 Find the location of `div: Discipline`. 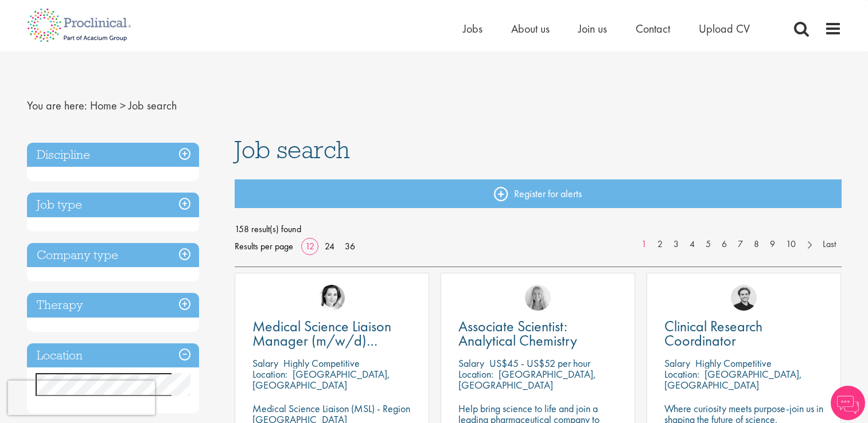

div: Discipline is located at coordinates (113, 155).